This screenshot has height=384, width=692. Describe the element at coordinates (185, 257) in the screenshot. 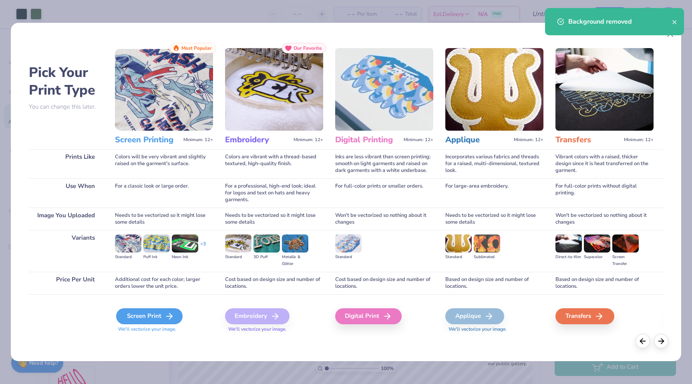

I see `div: Neon Ink` at that location.